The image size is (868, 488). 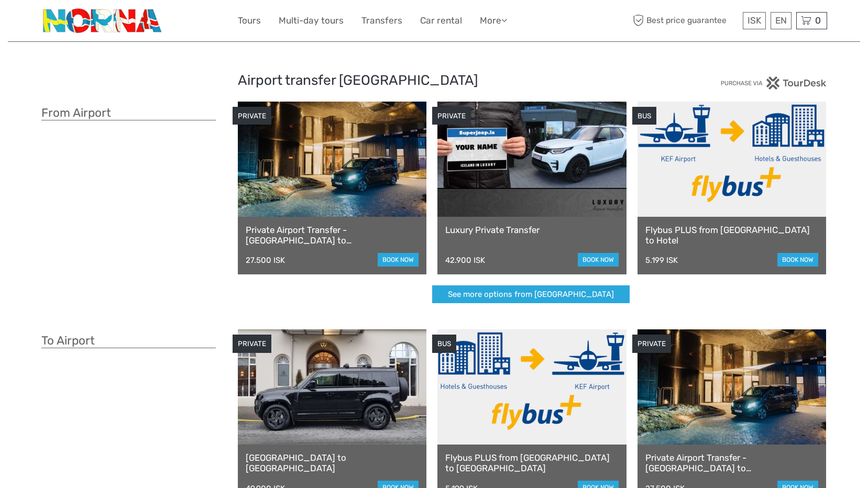 What do you see at coordinates (662, 260) in the screenshot?
I see `div: 5.199 ISK` at bounding box center [662, 260].